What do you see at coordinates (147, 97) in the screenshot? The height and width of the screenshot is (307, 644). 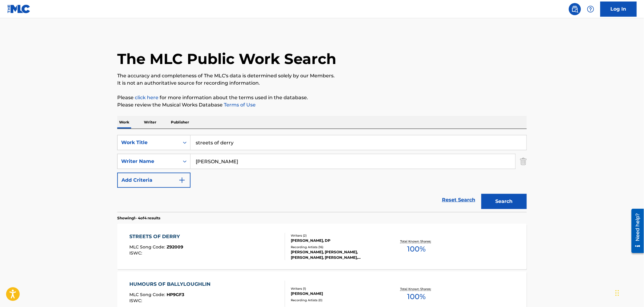 I see `a: click here` at bounding box center [147, 97].